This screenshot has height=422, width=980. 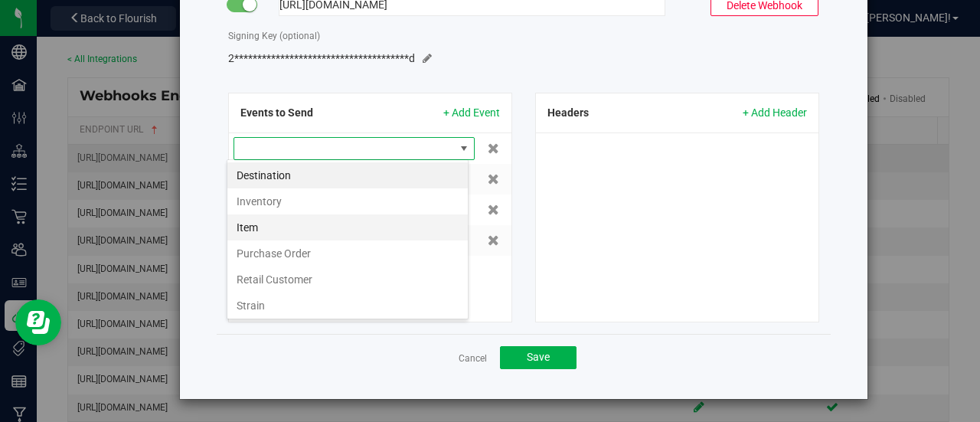 I want to click on li: Retail Customer, so click(x=348, y=280).